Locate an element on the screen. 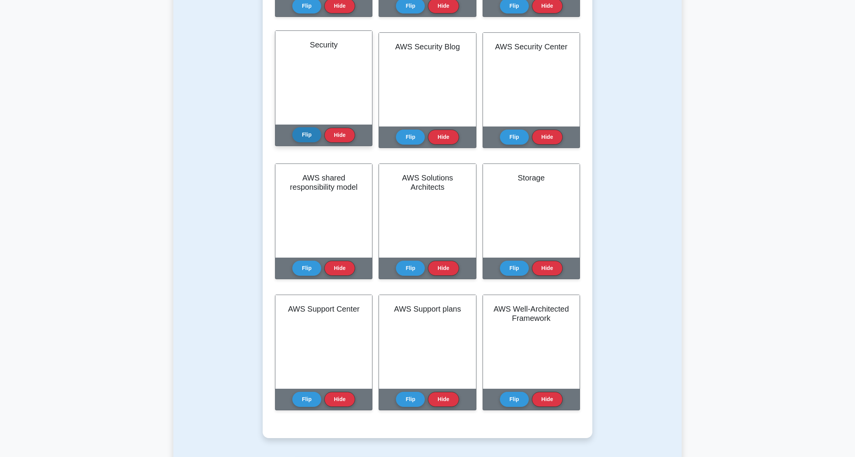 The image size is (855, 457). h2: AWS Well-Architected Framework is located at coordinates (531, 313).